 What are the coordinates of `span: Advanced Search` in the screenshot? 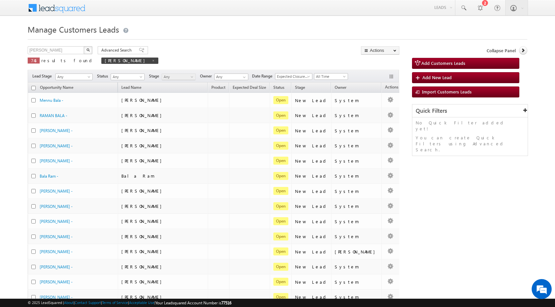 It's located at (117, 50).